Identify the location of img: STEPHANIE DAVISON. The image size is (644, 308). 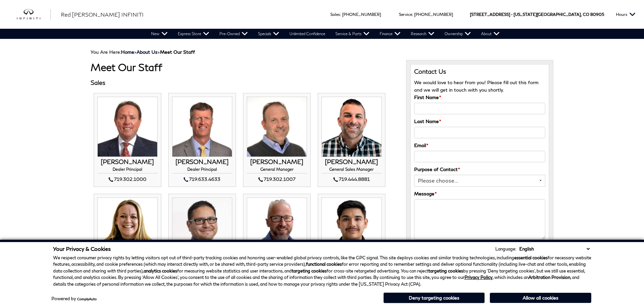
(128, 228).